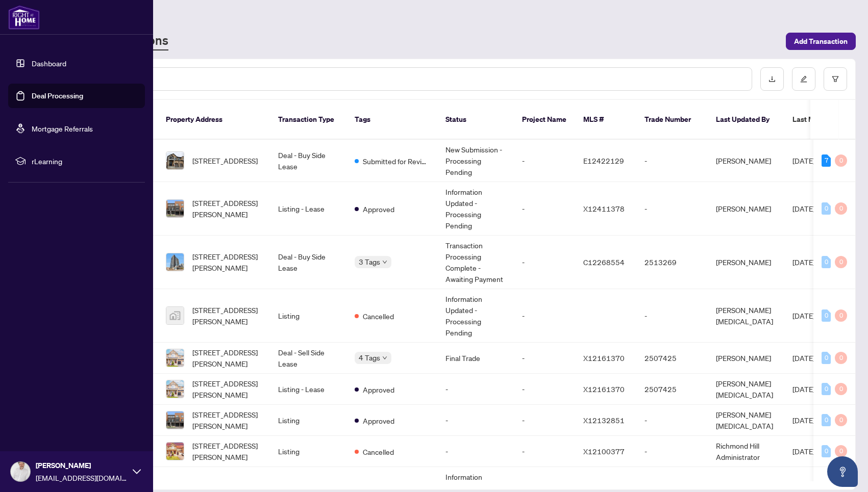  Describe the element at coordinates (606, 120) in the screenshot. I see `th: MLS #` at that location.